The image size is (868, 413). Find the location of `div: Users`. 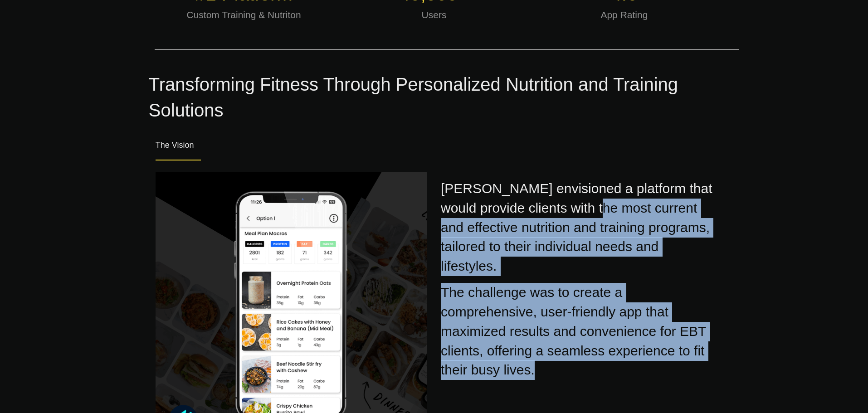

div: Users is located at coordinates (434, 15).